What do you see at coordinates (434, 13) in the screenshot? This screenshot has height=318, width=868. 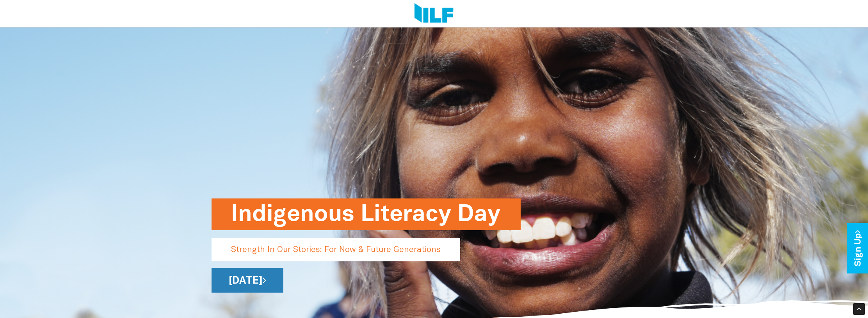 I see `img: Logo` at bounding box center [434, 13].